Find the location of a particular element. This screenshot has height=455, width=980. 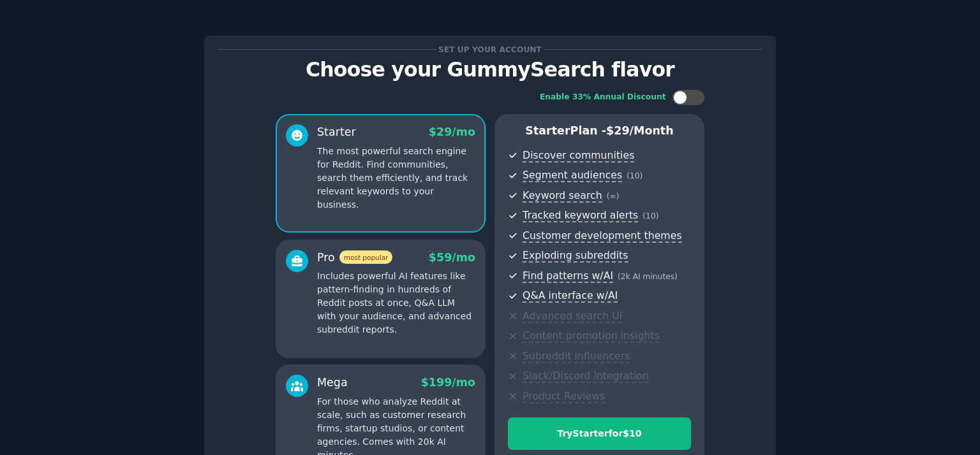

span: $ 29 /month is located at coordinates (640, 131).